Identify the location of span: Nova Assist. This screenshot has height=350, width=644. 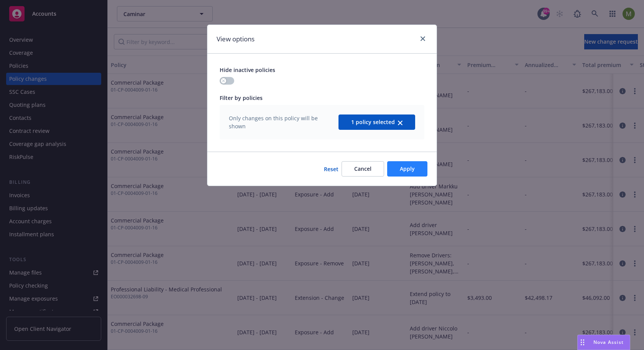
(608, 342).